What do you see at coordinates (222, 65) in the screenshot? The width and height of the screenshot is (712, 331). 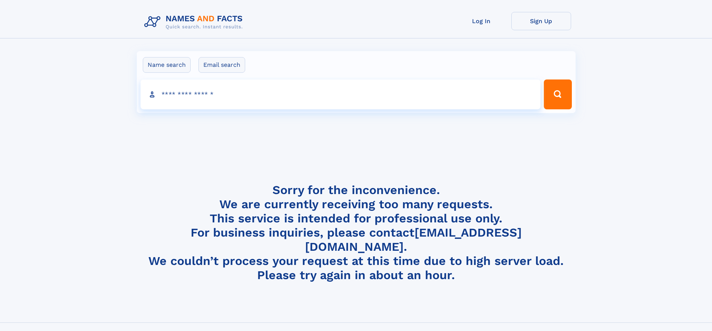 I see `label: Email search` at bounding box center [222, 65].